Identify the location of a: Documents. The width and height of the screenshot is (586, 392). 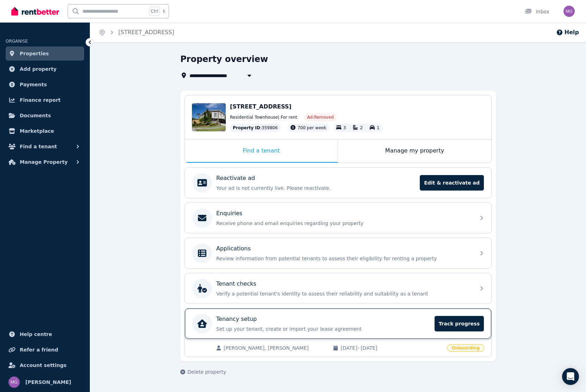
(45, 116).